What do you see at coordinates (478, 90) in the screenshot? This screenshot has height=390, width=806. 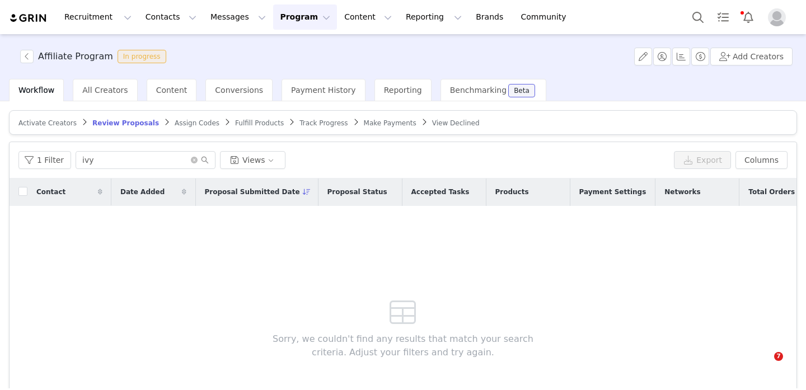 I see `span: Benchmarking` at bounding box center [478, 90].